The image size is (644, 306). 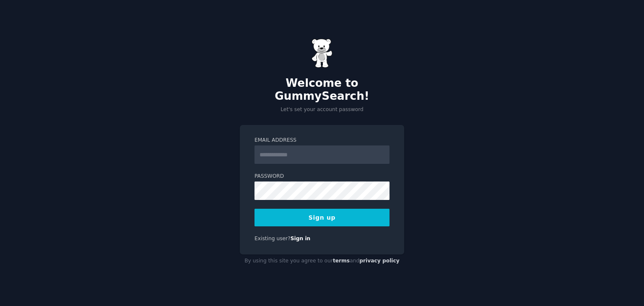 What do you see at coordinates (341, 261) in the screenshot?
I see `a: terms` at bounding box center [341, 261].